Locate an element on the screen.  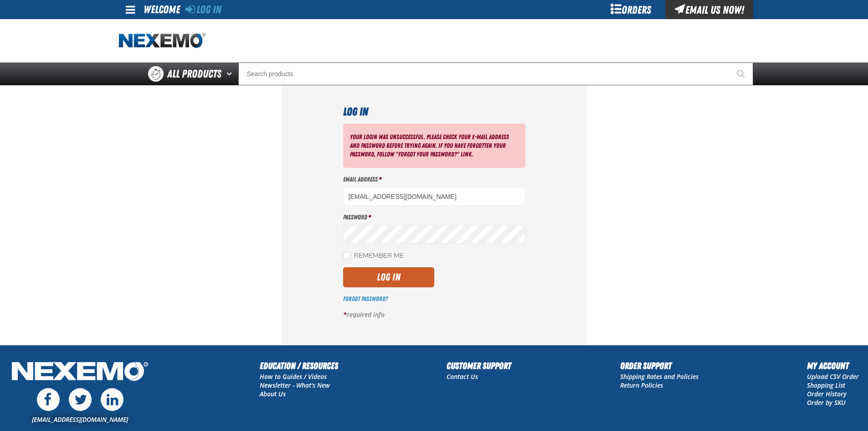
a: Upload CSV Order is located at coordinates (833, 376).